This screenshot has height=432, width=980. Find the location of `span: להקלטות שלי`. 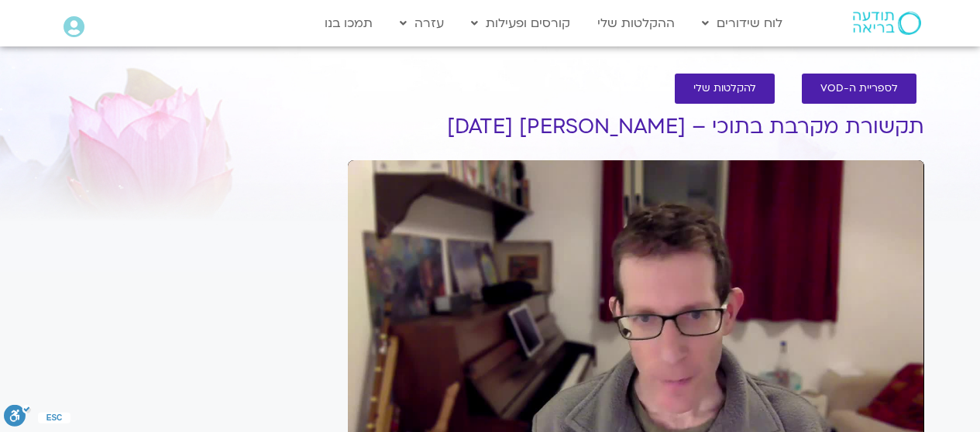

span: להקלטות שלי is located at coordinates (725, 89).